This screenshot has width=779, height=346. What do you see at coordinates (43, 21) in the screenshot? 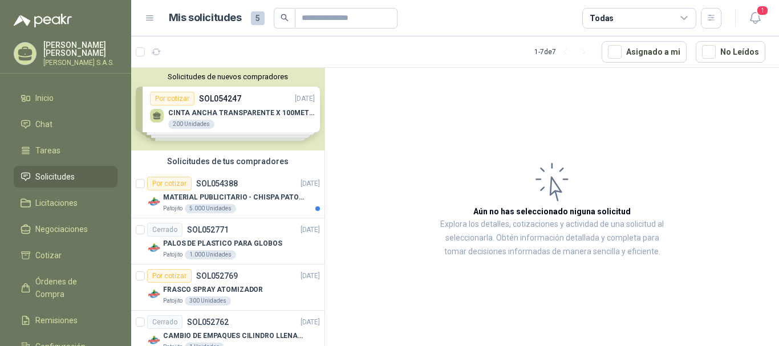
I see `img: Logo peakr` at bounding box center [43, 21].